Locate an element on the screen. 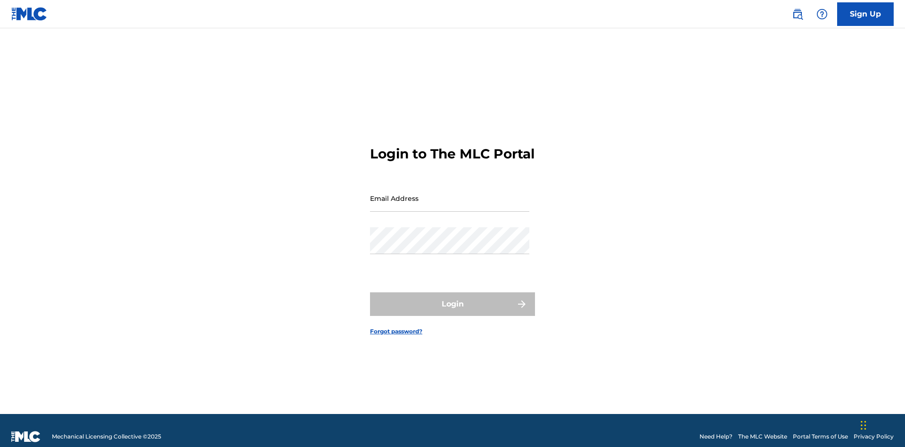 The width and height of the screenshot is (905, 447). img: logo is located at coordinates (26, 436).